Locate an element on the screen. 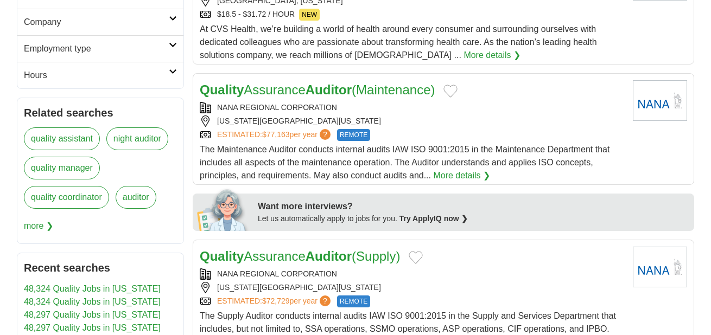 Image resolution: width=711 pixels, height=335 pixels. div: Want more interviews? is located at coordinates (473, 207).